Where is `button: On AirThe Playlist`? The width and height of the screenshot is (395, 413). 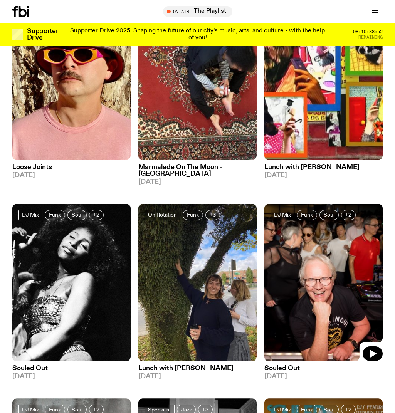
button: On AirThe Playlist is located at coordinates (198, 12).